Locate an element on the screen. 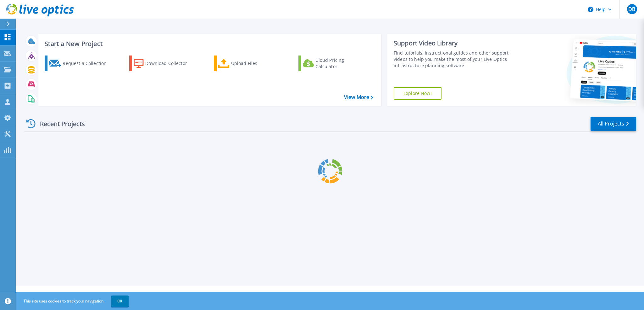 The height and width of the screenshot is (310, 644). a: All Projects is located at coordinates (614, 124).